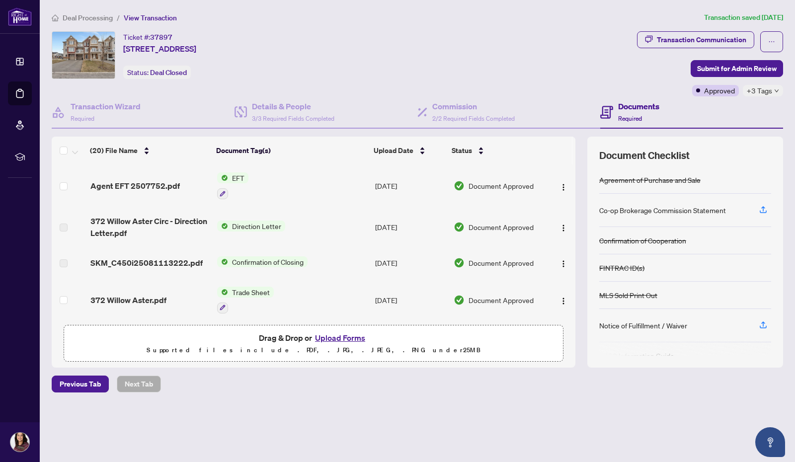 The width and height of the screenshot is (795, 462). I want to click on span: Document Checklist, so click(644, 155).